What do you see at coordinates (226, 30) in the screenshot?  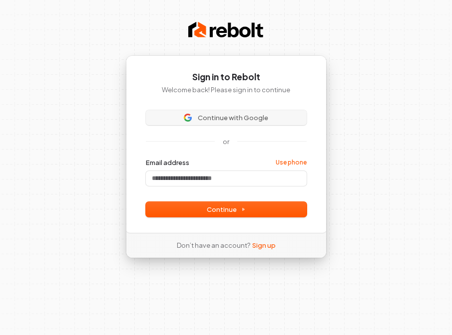 I see `img: Rebolt Logo` at bounding box center [226, 30].